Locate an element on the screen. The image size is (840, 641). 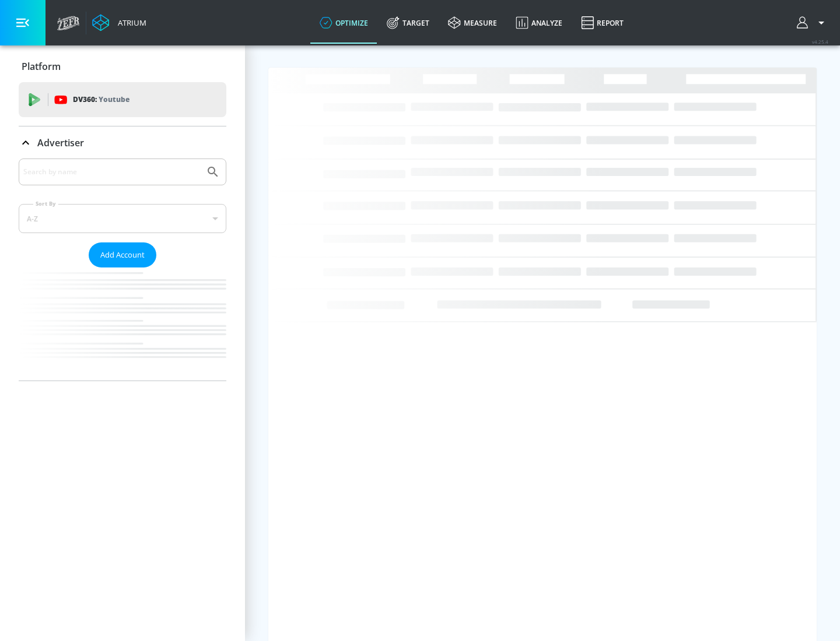
p: DV360: is located at coordinates (101, 100).